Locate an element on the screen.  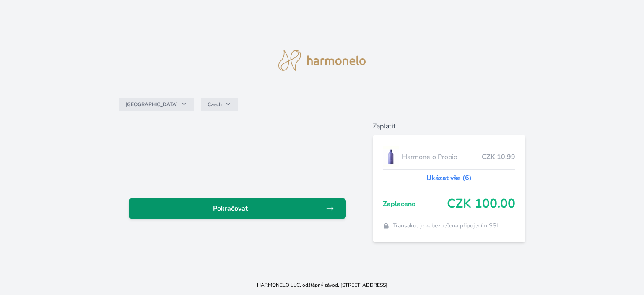
a: Pokračovat is located at coordinates (237, 209).